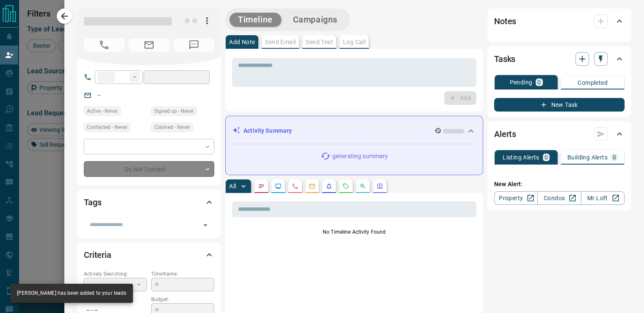 The image size is (644, 313). What do you see at coordinates (255, 20) in the screenshot?
I see `button: Timeline` at bounding box center [255, 20].